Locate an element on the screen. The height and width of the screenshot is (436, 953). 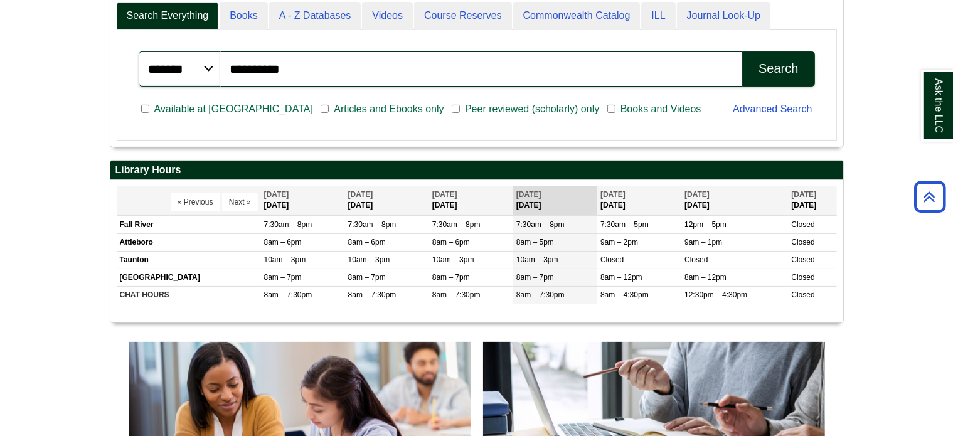
a: A - Z Databases is located at coordinates (315, 16).